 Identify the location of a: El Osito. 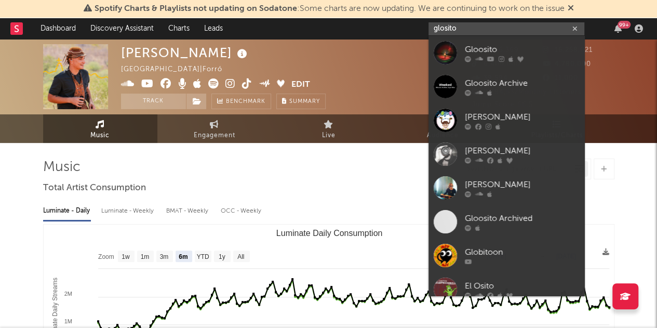
(507, 289).